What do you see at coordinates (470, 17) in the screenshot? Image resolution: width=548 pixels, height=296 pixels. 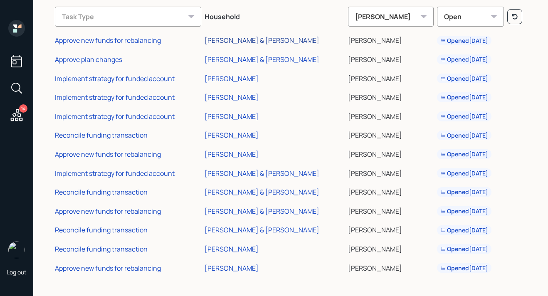 I see `div: Open` at bounding box center [470, 17].